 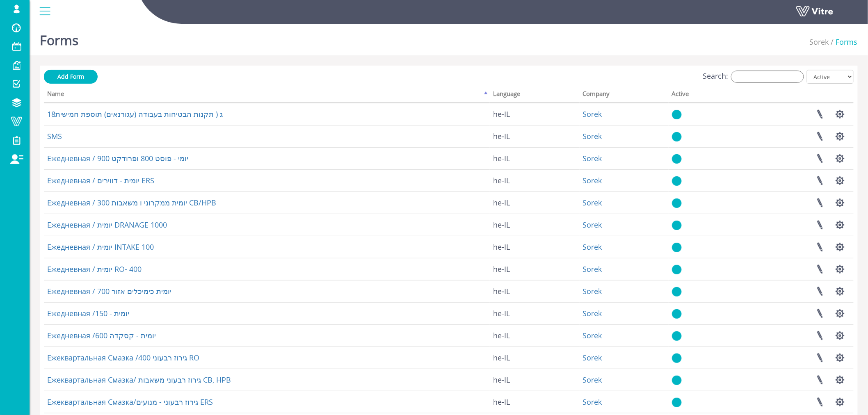 I want to click on th: Company, so click(x=624, y=95).